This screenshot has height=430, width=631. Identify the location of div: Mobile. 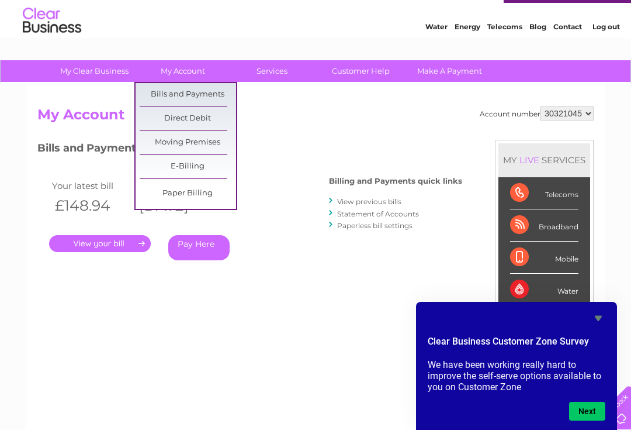
(544, 257).